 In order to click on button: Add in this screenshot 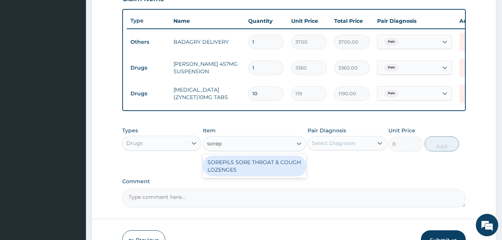, I will do `click(442, 144)`.